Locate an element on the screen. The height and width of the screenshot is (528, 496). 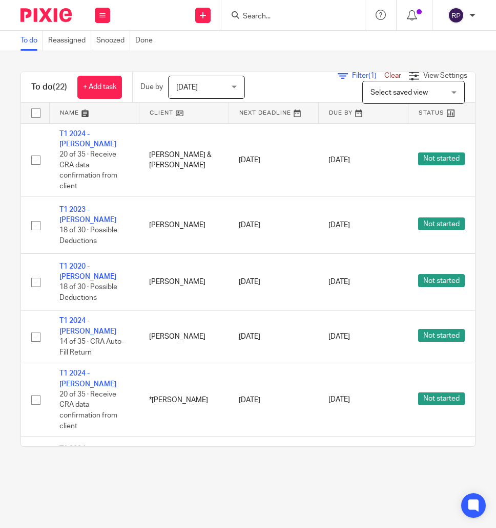
input: Search is located at coordinates (288, 17).